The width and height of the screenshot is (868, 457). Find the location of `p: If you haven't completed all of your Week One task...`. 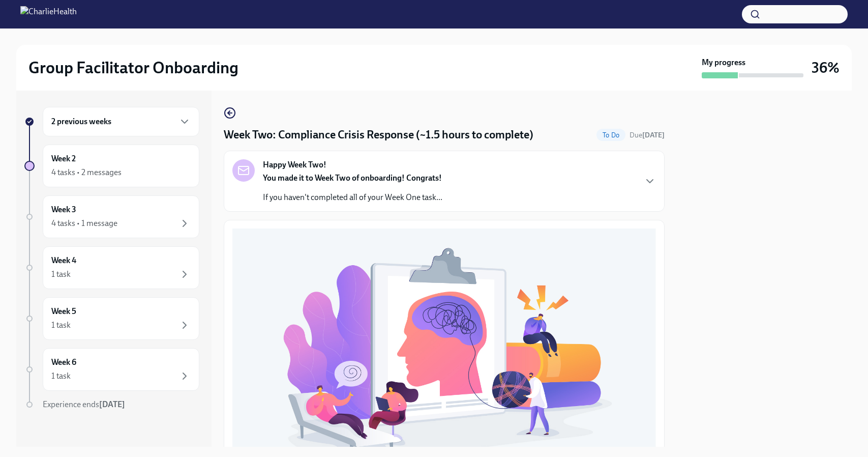

p: If you haven't completed all of your Week One task... is located at coordinates (352, 198).